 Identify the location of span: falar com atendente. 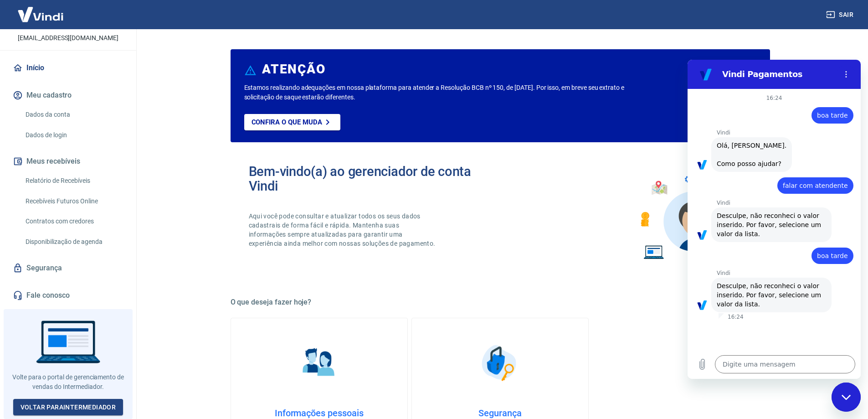
(127, 126).